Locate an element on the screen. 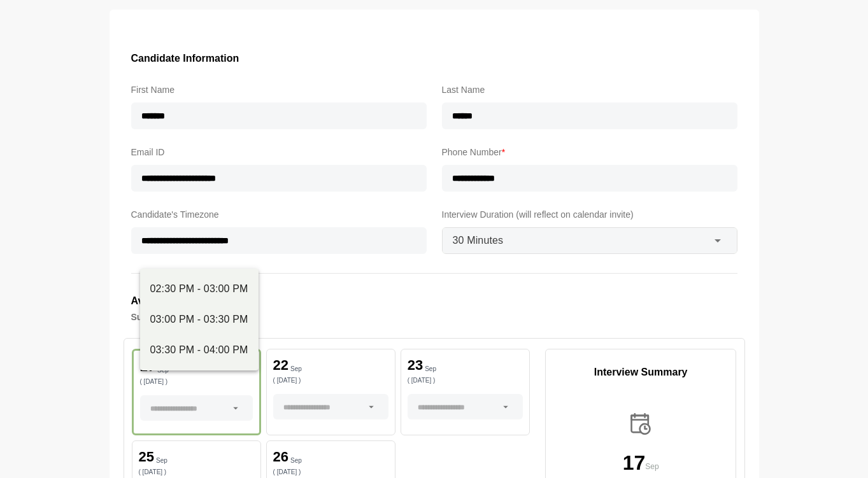 This screenshot has height=478, width=868. p: Interview Summary is located at coordinates (640, 373).